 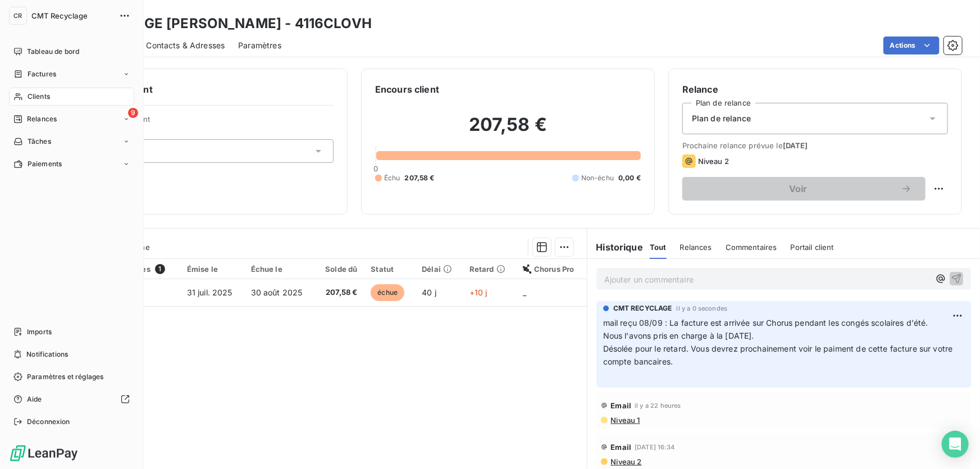 What do you see at coordinates (779, 355) in the screenshot?
I see `span: Désolée pour le retard. Vous devrez prochainement voir le paiment de cette facture sur votre comp...` at bounding box center [779, 355].